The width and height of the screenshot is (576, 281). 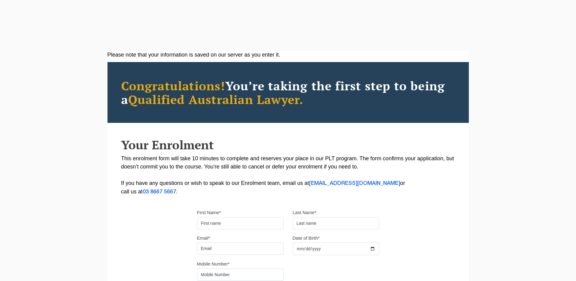 What do you see at coordinates (288, 175) in the screenshot?
I see `p: This enrolment form will take 10 minutes to complete and reserves your place in our PLT program. ...` at bounding box center [288, 175].